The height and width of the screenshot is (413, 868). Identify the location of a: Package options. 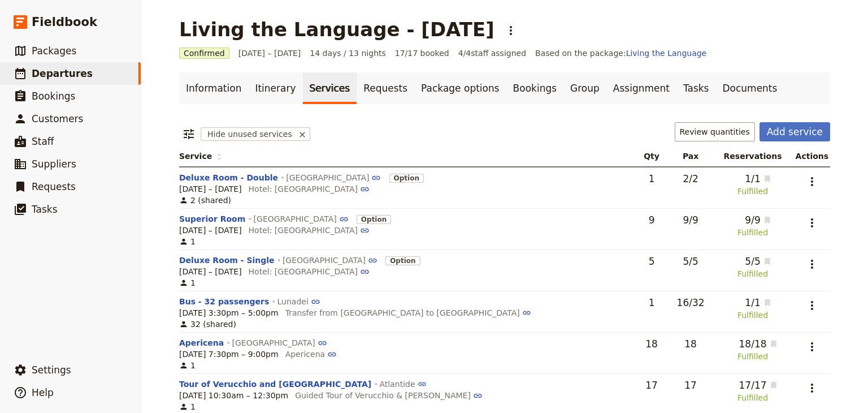
(460, 88).